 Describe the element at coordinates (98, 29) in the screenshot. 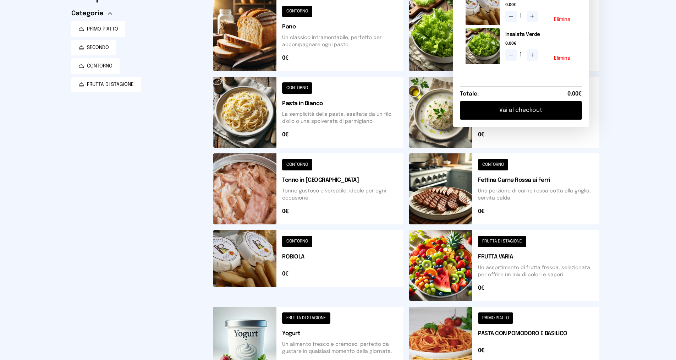

I see `button: PRIMO PIATTO` at that location.